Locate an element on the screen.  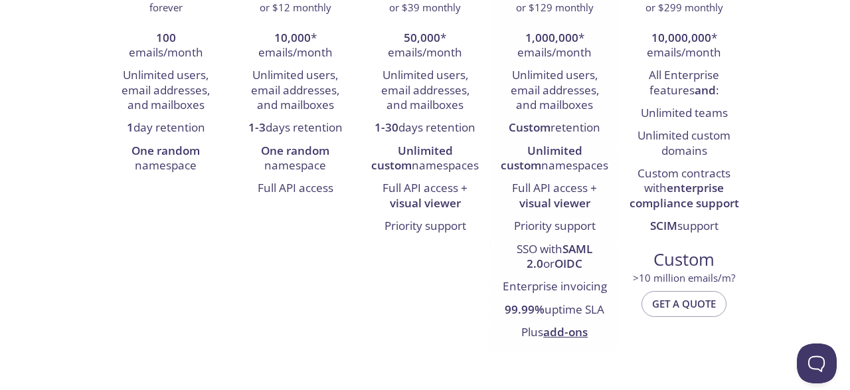
strong: 1,000,000 is located at coordinates (552, 37).